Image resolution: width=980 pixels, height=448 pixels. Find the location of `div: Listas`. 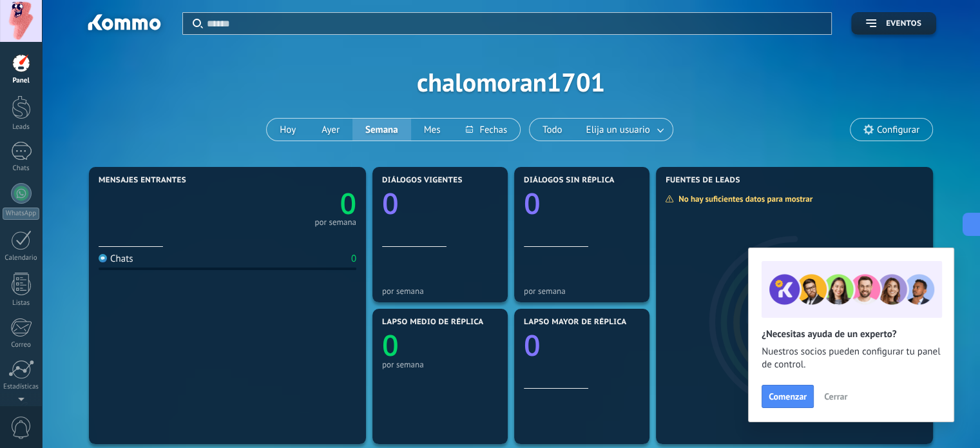

div: Listas is located at coordinates (21, 303).